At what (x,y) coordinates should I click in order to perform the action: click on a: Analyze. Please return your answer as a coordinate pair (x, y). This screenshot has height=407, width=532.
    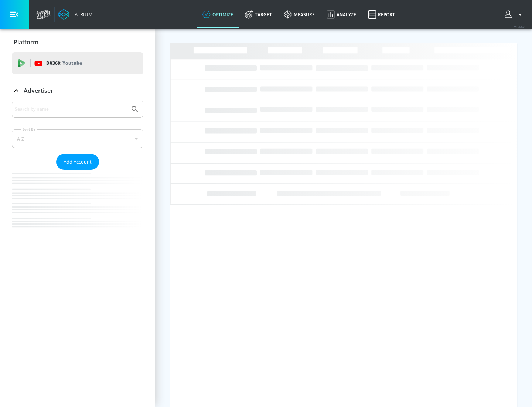
    Looking at the image, I should click on (341, 15).